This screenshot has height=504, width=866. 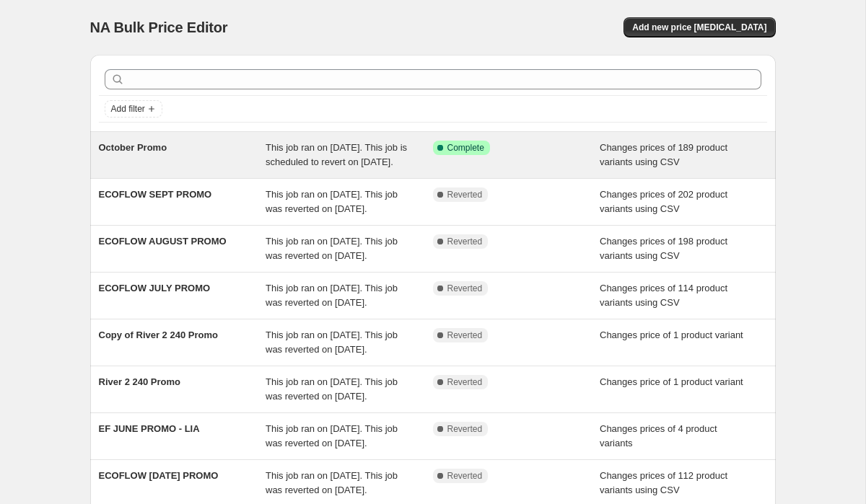 I want to click on span: Changes prices of 189 product variants using CSV, so click(x=663, y=154).